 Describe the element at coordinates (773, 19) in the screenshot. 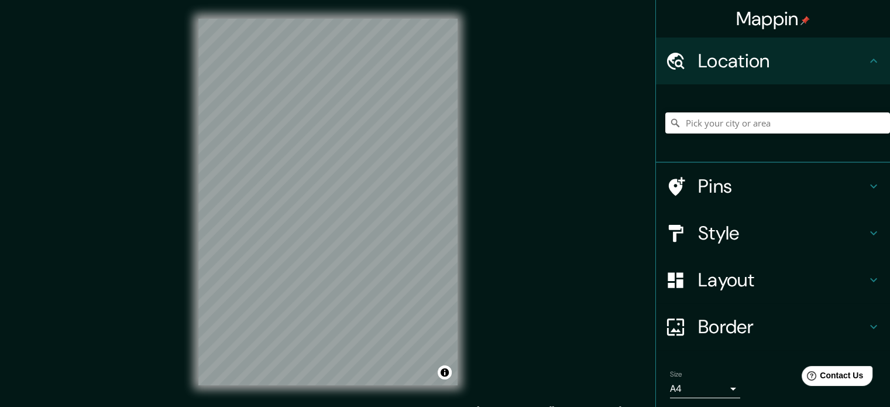

I see `h4: Mappin` at that location.